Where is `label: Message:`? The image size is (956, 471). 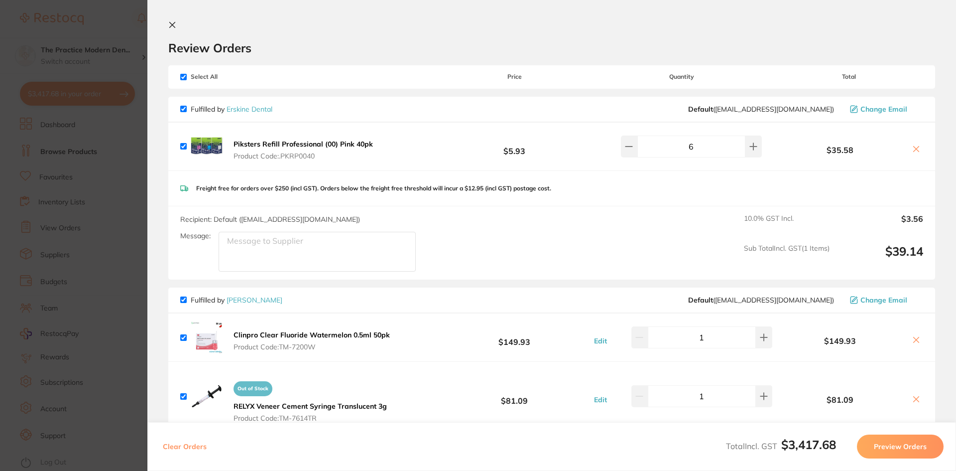 label: Message: is located at coordinates (195, 236).